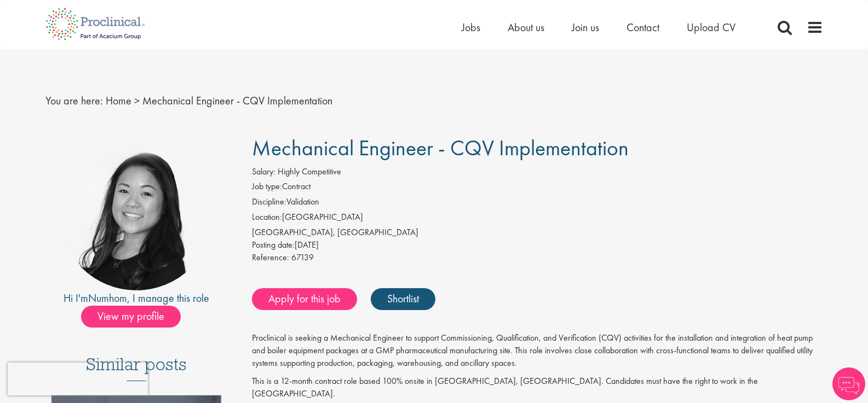 This screenshot has height=403, width=868. What do you see at coordinates (537, 350) in the screenshot?
I see `p: Proclinical is seeking a Mechanical Engineer to support Commissioning, Qualification, and Verific...` at bounding box center [537, 350].